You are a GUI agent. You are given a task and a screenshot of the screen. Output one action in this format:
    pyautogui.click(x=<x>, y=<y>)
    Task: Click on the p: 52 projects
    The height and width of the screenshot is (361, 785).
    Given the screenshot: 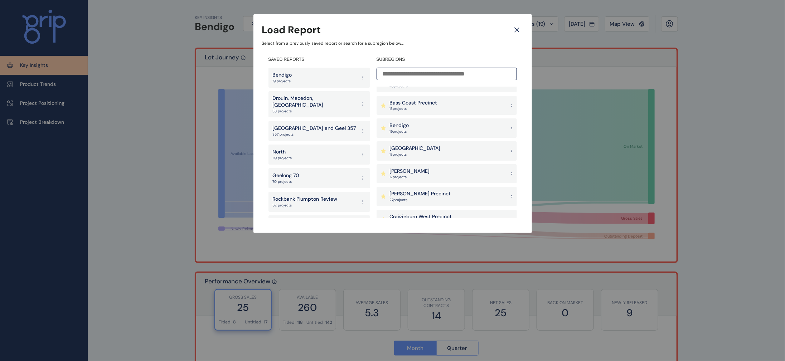 What is the action you would take?
    pyautogui.click(x=305, y=205)
    